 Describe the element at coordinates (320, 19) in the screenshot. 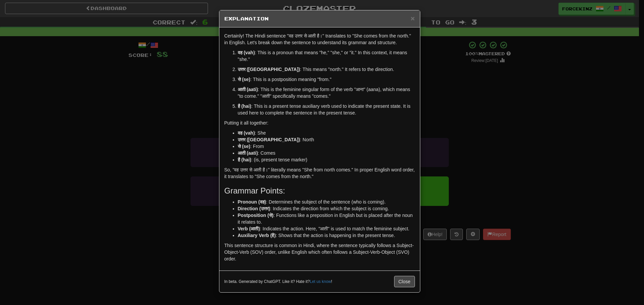

I see `h5: Explanation` at that location.